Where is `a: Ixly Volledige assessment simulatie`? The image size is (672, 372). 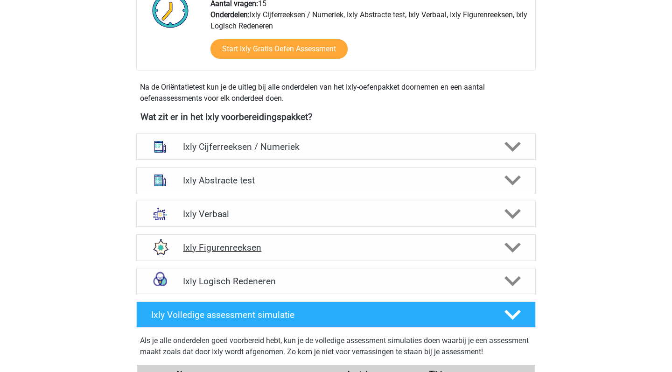 a: Ixly Volledige assessment simulatie is located at coordinates (336, 315).